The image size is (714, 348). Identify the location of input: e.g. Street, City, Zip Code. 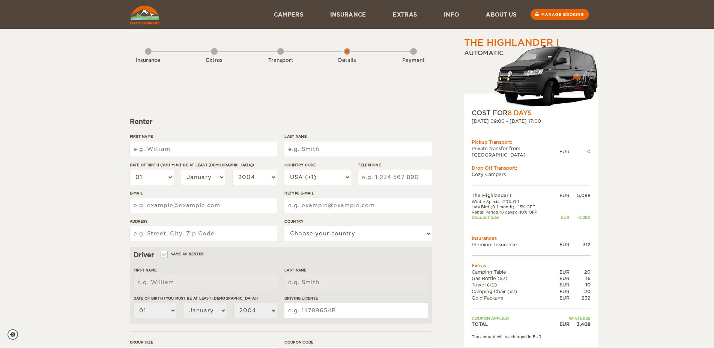
(203, 233).